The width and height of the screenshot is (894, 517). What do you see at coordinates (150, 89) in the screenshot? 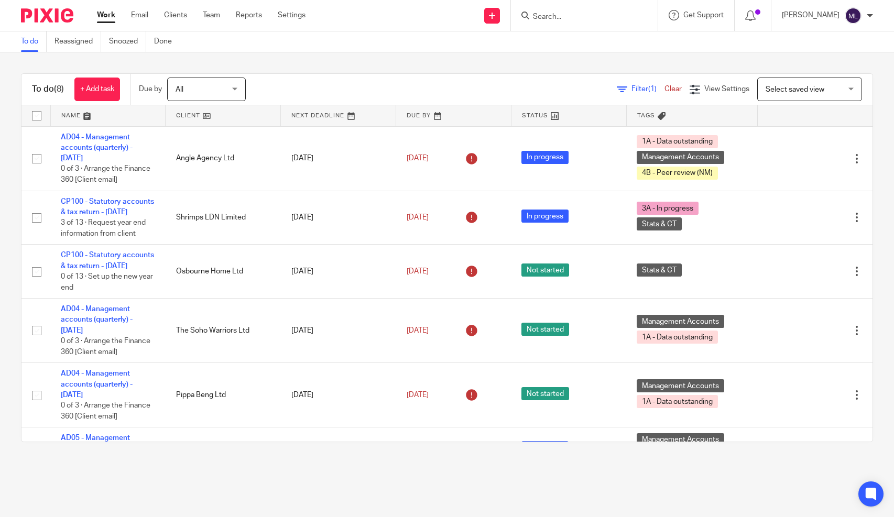
I see `p: Due by` at bounding box center [150, 89].